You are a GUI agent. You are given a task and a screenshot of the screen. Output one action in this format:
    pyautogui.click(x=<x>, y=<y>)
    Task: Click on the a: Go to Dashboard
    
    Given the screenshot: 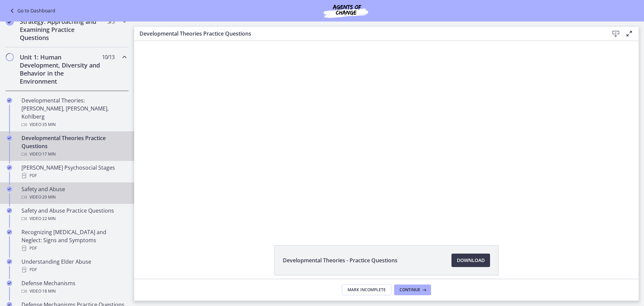 What is the action you would take?
    pyautogui.click(x=31, y=11)
    